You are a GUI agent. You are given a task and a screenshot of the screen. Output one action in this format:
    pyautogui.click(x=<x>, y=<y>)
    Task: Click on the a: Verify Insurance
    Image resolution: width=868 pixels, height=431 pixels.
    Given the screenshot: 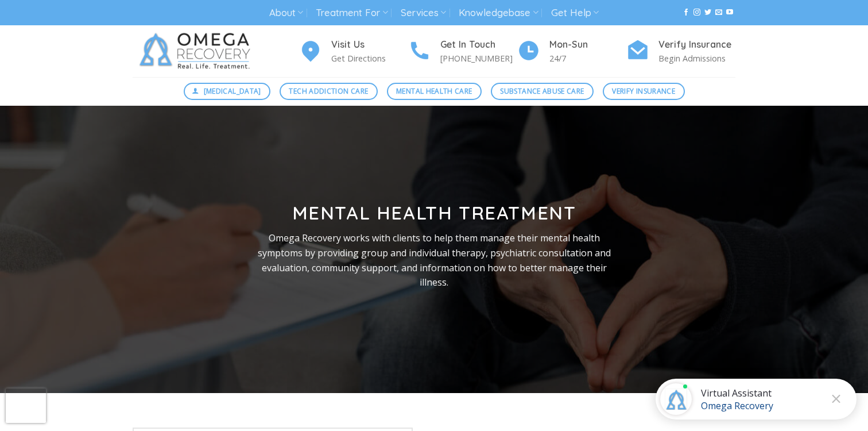 What is the action you would take?
    pyautogui.click(x=644, y=92)
    